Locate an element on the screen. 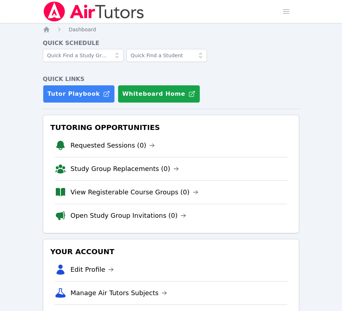  button: Whiteboard Home is located at coordinates (159, 94).